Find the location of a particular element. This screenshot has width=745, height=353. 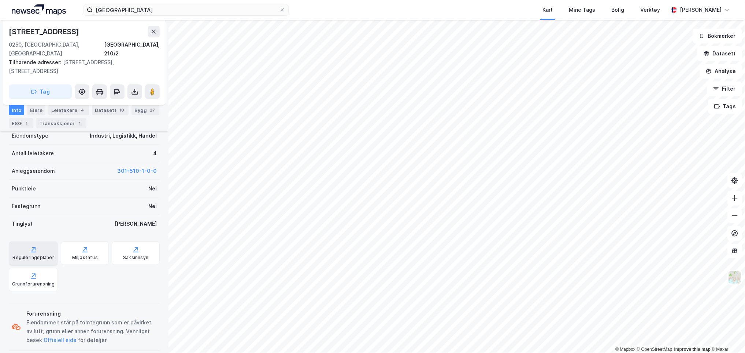

input: Søk på adresse, matrikkel, gårdeiere, leietakere eller personer is located at coordinates (186, 10).